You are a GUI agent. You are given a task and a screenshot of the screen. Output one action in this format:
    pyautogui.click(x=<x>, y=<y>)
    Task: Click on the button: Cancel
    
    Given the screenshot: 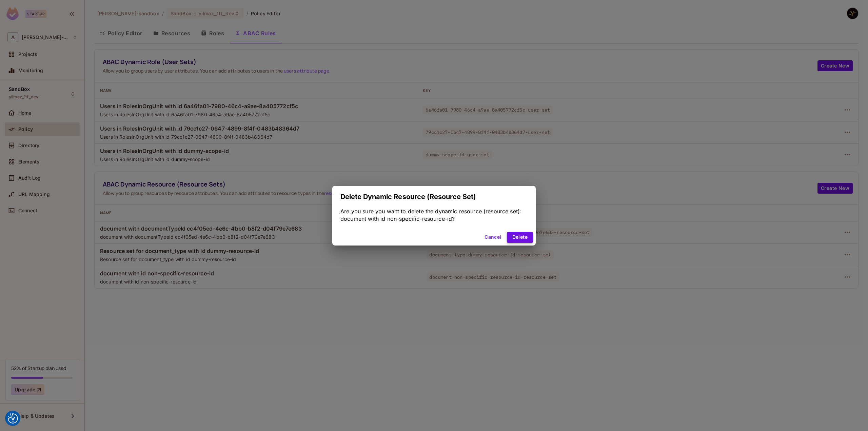 What is the action you would take?
    pyautogui.click(x=493, y=237)
    